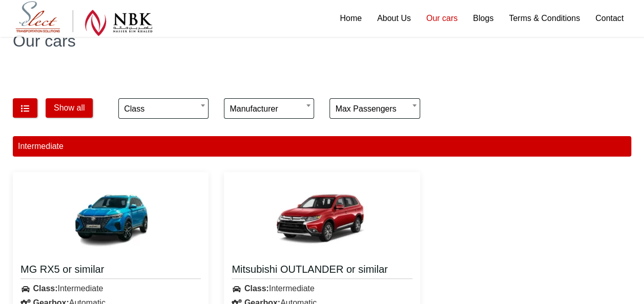 The image size is (644, 304). What do you see at coordinates (321, 218) in the screenshot?
I see `img: Mitsubishi OUTLANDER or similar` at bounding box center [321, 218].